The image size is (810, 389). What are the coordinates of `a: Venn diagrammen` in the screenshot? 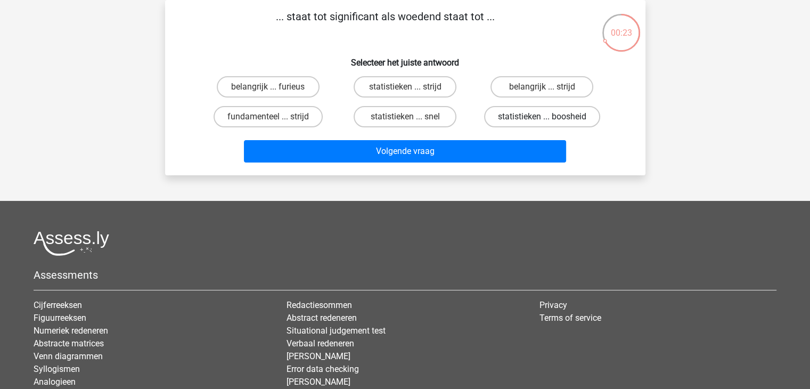 It's located at (68, 356).